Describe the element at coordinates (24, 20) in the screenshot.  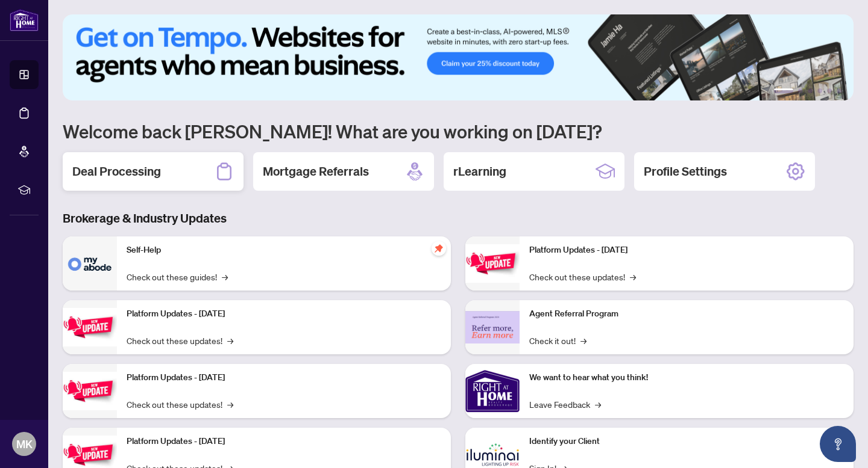
I see `img: logo` at that location.